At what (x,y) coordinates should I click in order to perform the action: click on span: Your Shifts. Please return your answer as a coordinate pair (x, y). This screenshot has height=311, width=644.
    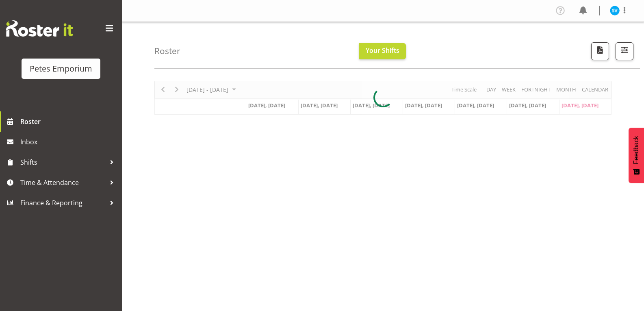
    Looking at the image, I should click on (382, 51).